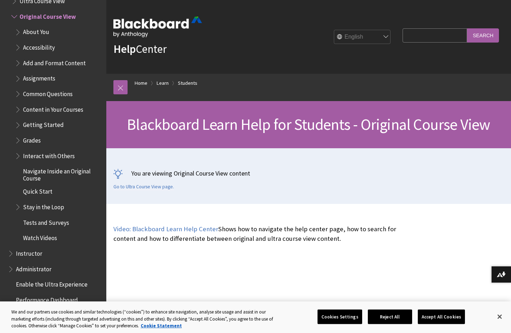 Image resolution: width=511 pixels, height=333 pixels. Describe the element at coordinates (163, 83) in the screenshot. I see `a: Learn` at that location.